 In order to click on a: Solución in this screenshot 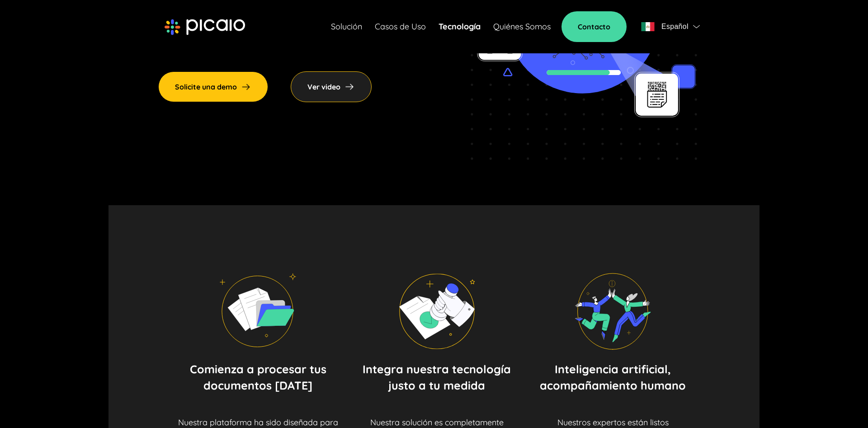, I will do `click(346, 27)`.